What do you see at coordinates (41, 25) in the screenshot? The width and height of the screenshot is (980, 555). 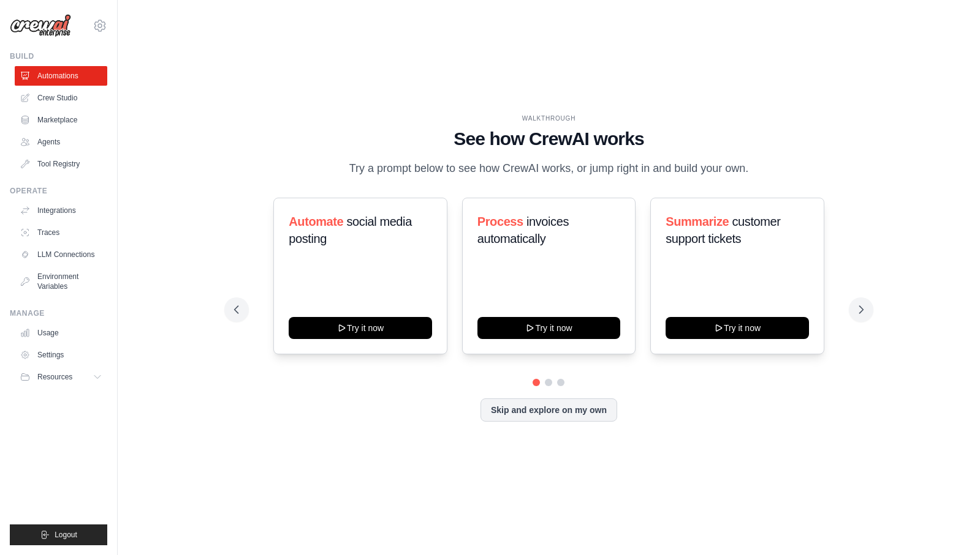 I see `img: Logo` at bounding box center [41, 25].